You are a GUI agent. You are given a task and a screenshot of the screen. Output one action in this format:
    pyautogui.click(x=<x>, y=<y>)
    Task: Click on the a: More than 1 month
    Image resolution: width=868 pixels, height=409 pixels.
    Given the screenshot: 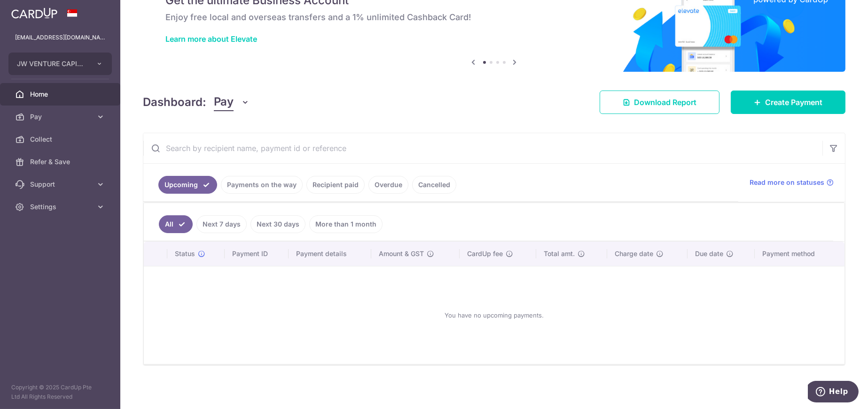 What is the action you would take?
    pyautogui.click(x=345, y=224)
    